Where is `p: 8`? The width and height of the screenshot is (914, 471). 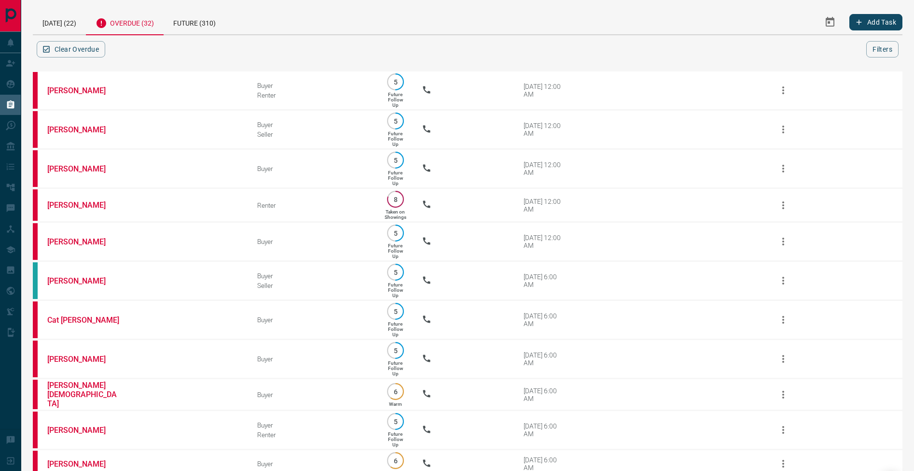 p: 8 is located at coordinates (395, 199).